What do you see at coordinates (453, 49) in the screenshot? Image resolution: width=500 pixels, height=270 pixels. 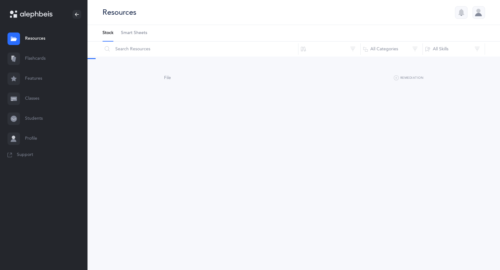 I see `button: All Skills` at bounding box center [453, 49].